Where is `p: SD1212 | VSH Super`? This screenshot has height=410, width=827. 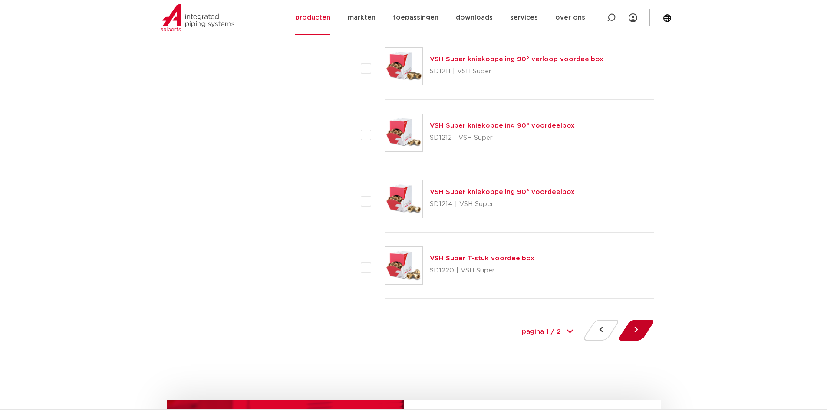 p: SD1212 | VSH Super is located at coordinates (502, 138).